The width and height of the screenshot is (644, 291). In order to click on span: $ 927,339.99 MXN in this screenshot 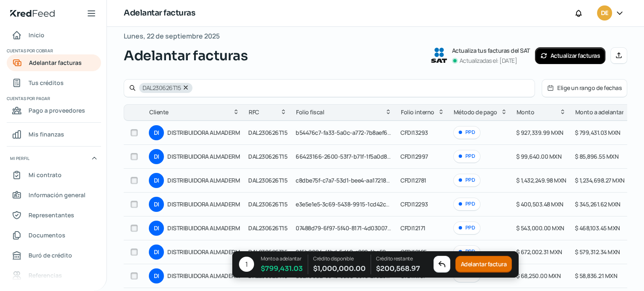, I will do `click(539, 132)`.